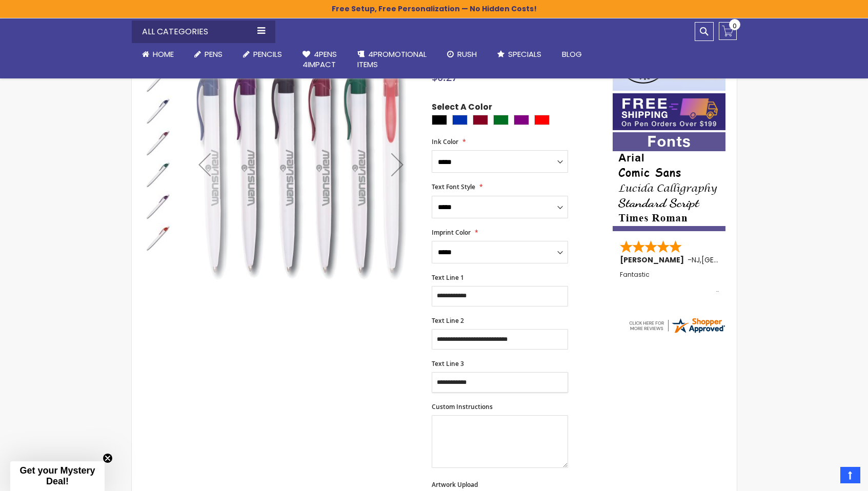 This screenshot has width=868, height=491. What do you see at coordinates (453, 187) in the screenshot?
I see `span: Text Font Style` at bounding box center [453, 187].